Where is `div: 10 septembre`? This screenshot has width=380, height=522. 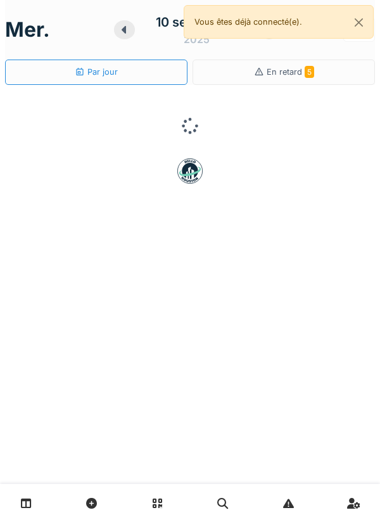
div: 10 septembre is located at coordinates (197, 22).